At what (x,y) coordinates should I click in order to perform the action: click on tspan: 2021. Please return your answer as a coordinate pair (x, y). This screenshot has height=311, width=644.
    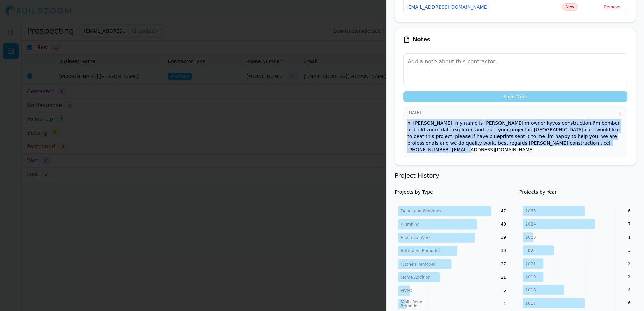
    Looking at the image, I should click on (531, 263).